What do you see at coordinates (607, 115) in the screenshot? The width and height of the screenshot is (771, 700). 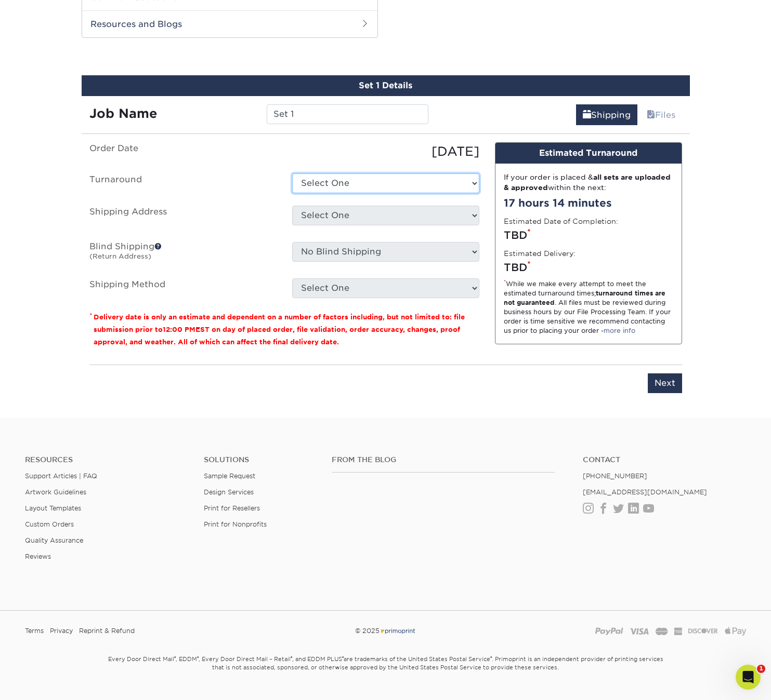 I see `a: Shipping` at bounding box center [607, 115].